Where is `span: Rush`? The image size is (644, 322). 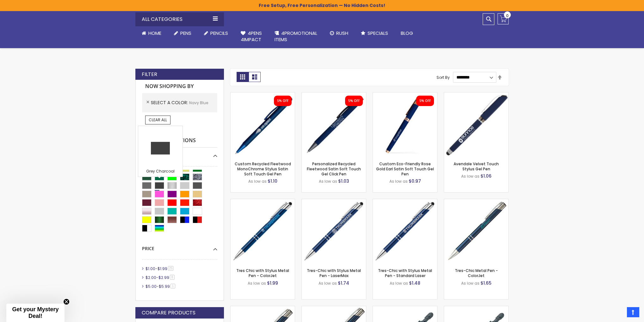
span: Rush is located at coordinates (342, 33).